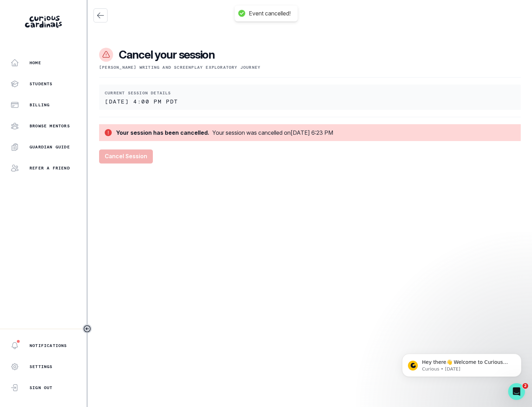 The width and height of the screenshot is (532, 407). What do you see at coordinates (39, 105) in the screenshot?
I see `p: Billing` at bounding box center [39, 105].